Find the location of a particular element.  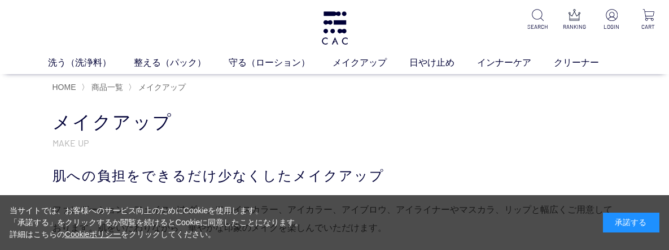

p: LOGIN is located at coordinates (612, 27).